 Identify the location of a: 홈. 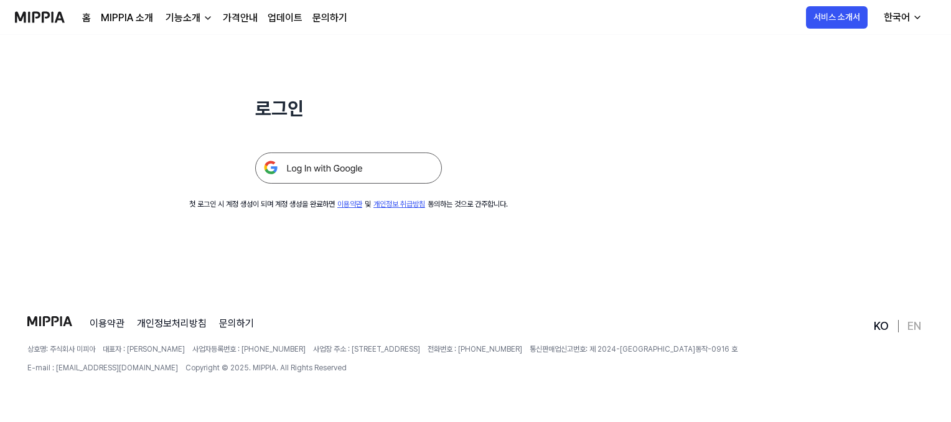
(86, 18).